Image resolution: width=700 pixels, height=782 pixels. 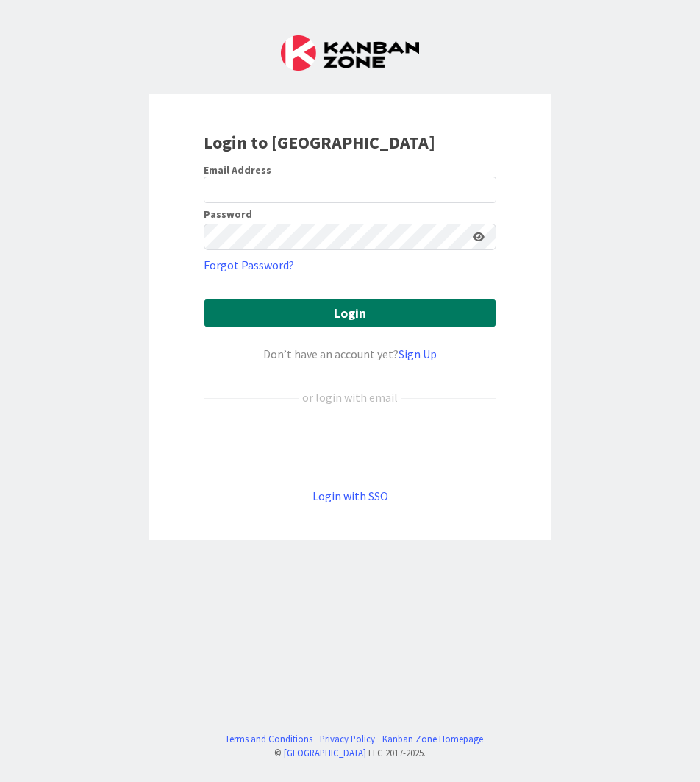 I want to click on label: Email Address, so click(x=237, y=170).